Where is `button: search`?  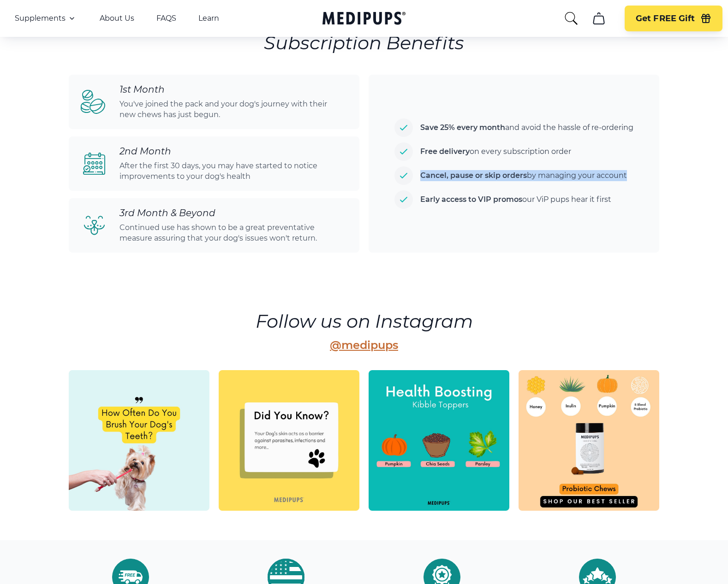
button: search is located at coordinates (571, 18).